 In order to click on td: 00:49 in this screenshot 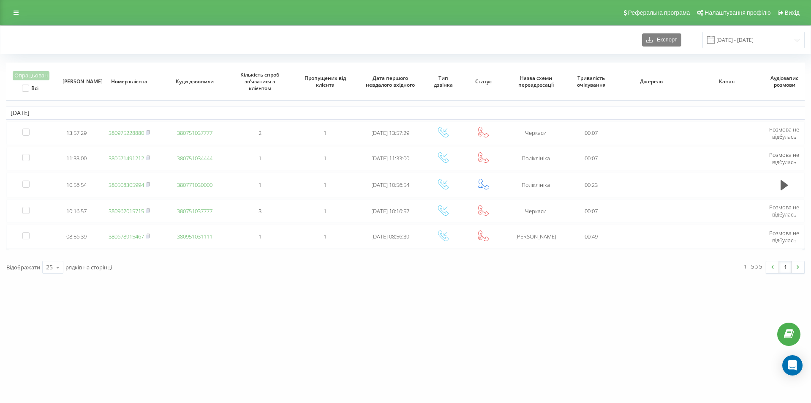, I will do `click(591, 236)`.